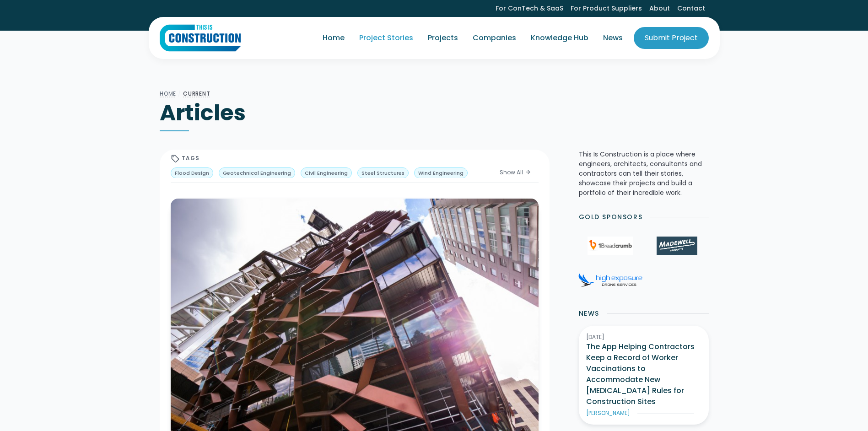 The height and width of the screenshot is (431, 868). I want to click on a: Knowledge Hub, so click(560, 38).